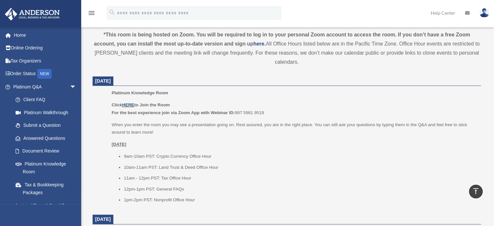  I want to click on b: Click to Join the Room, so click(141, 105).